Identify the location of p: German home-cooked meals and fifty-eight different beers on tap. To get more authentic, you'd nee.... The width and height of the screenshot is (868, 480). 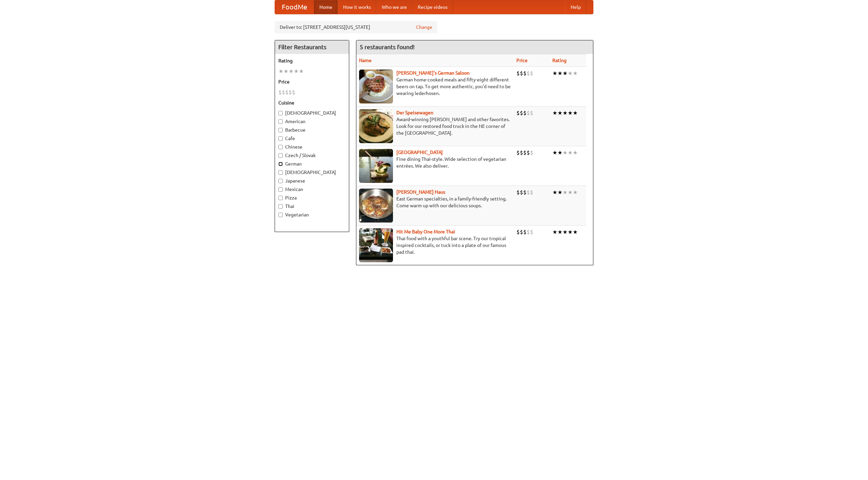
(435, 87).